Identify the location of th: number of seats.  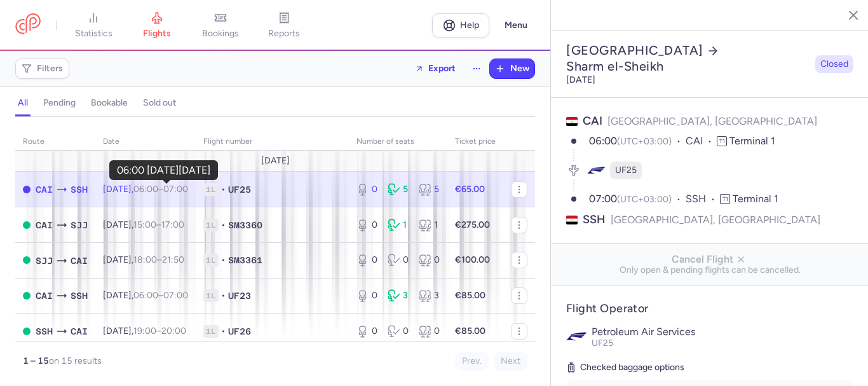
(398, 142).